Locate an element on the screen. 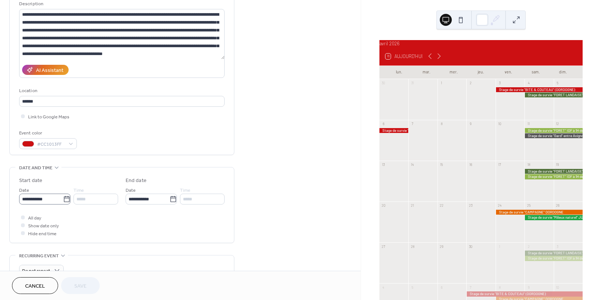  div: Event color is located at coordinates (47, 133).